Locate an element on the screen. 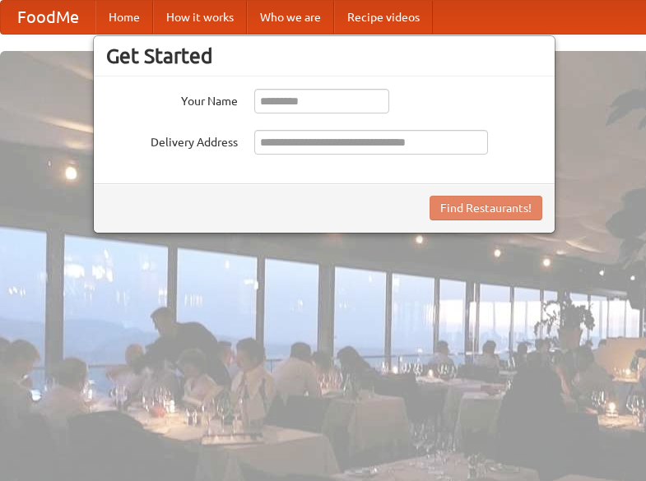 The image size is (646, 481). h3: Get Started is located at coordinates (324, 56).